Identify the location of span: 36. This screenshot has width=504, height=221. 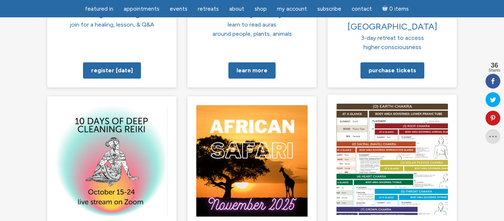
(495, 65).